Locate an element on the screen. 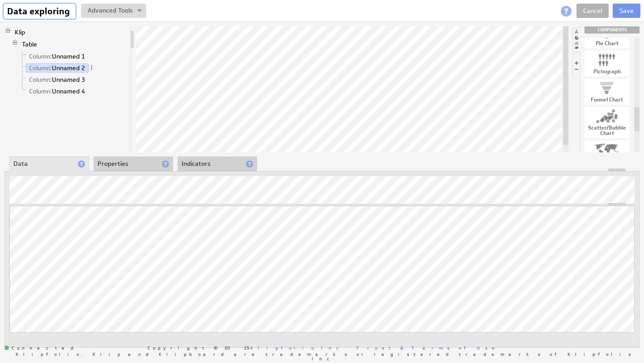 Image resolution: width=644 pixels, height=363 pixels. input: Data exploring is located at coordinates (39, 11).